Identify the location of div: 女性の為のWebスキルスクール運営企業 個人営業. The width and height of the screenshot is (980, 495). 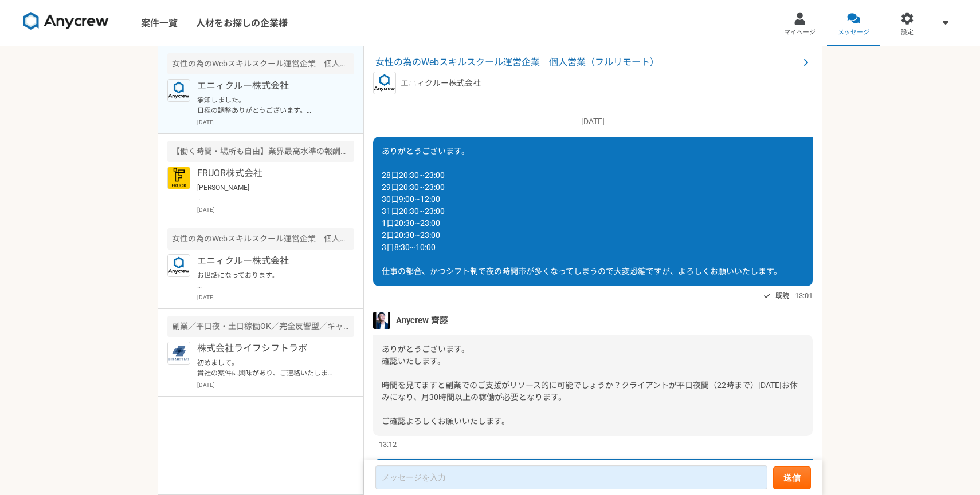
(260, 239).